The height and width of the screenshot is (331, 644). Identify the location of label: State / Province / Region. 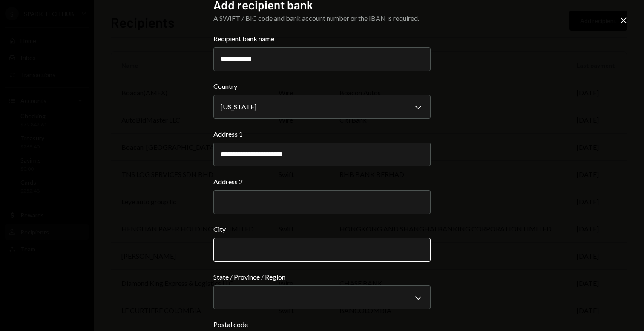
(322, 277).